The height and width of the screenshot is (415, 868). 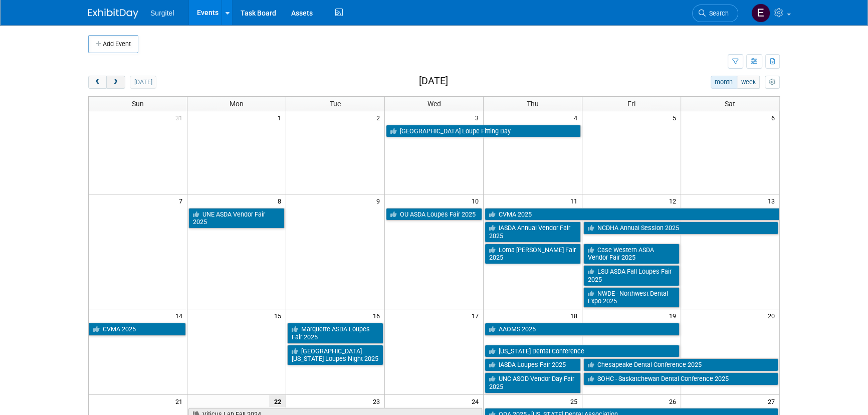 What do you see at coordinates (772, 82) in the screenshot?
I see `button: myCustomButton` at bounding box center [772, 82].